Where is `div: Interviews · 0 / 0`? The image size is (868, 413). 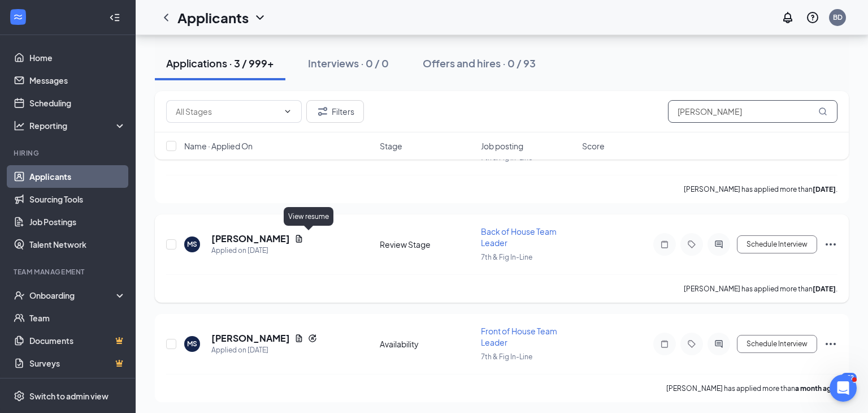 div: Interviews · 0 / 0 is located at coordinates (348, 63).